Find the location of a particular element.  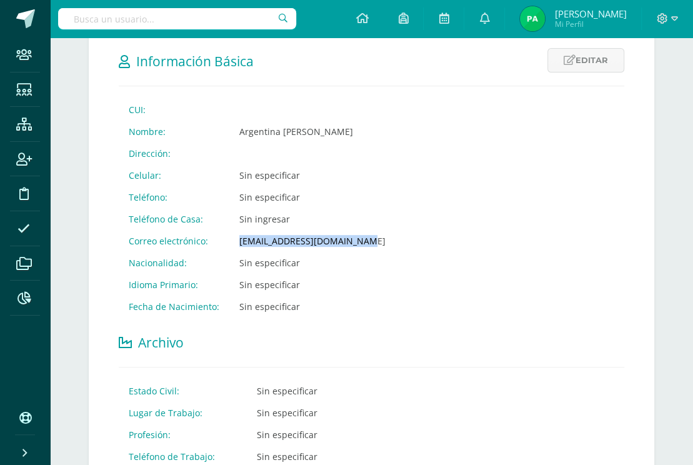

span: Mi Perfil is located at coordinates (590, 24).